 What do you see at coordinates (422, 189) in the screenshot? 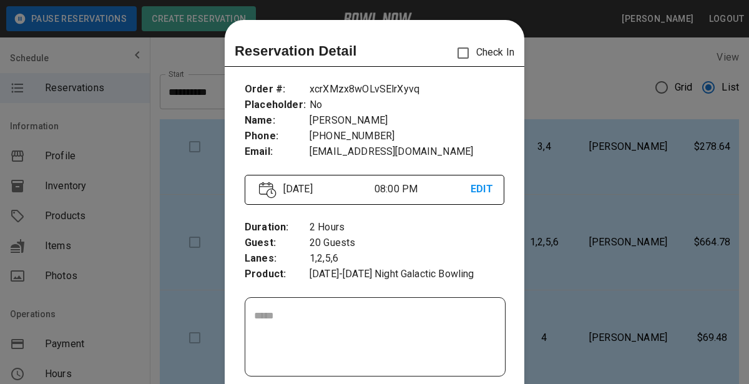
I see `p: 08:00 PM` at bounding box center [422, 189].